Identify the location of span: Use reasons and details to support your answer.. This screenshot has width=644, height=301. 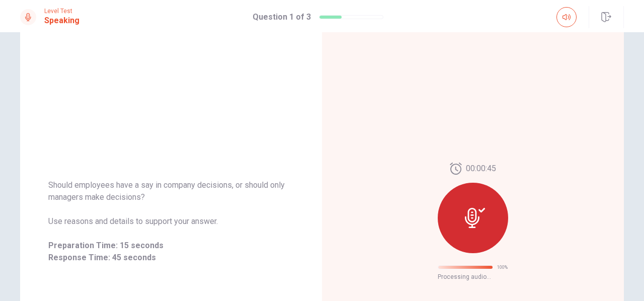
(171, 221).